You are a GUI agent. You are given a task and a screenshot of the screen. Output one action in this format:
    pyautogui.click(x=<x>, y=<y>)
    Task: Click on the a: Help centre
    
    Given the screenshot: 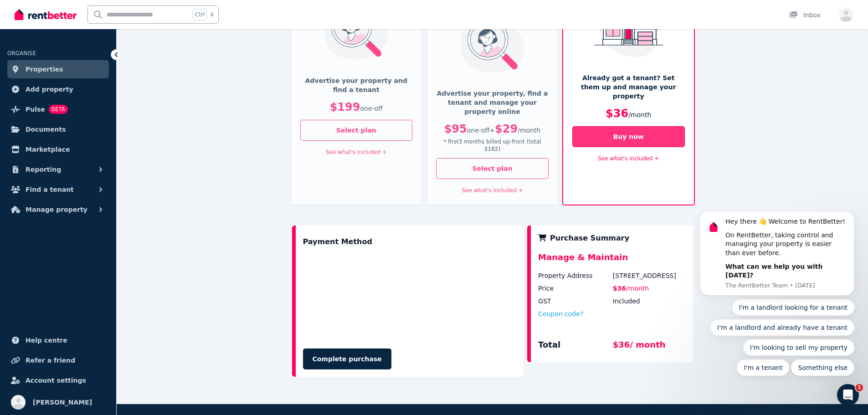 What is the action you would take?
    pyautogui.click(x=58, y=340)
    